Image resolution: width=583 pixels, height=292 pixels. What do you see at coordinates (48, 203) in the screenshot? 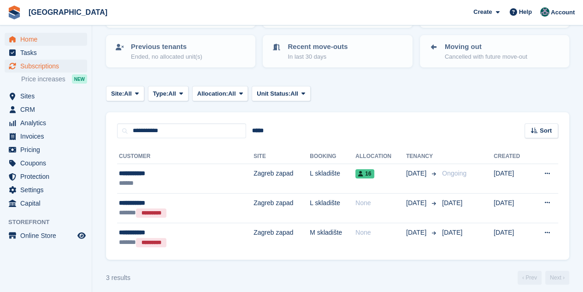
I see `span: Capital` at bounding box center [48, 203].